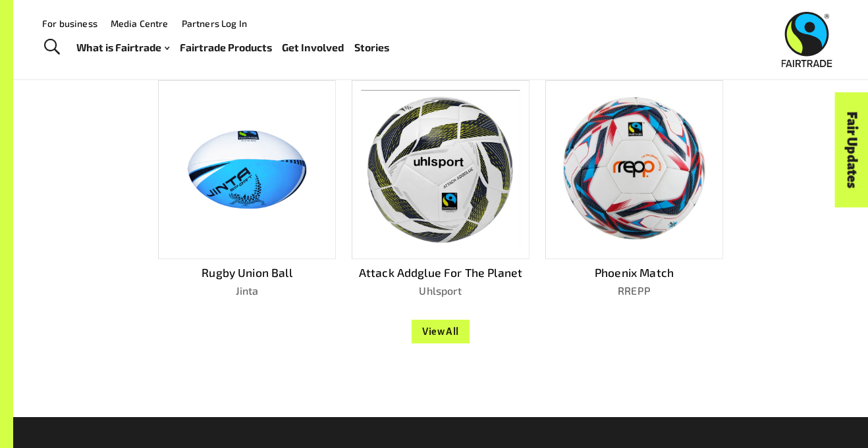 The width and height of the screenshot is (868, 448). What do you see at coordinates (634, 291) in the screenshot?
I see `p: RREPP` at bounding box center [634, 291].